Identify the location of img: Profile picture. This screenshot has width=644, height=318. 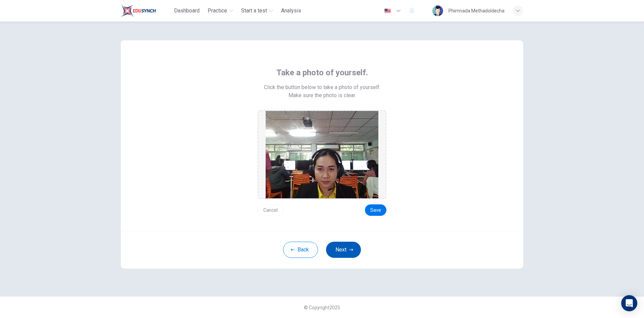
(438, 11).